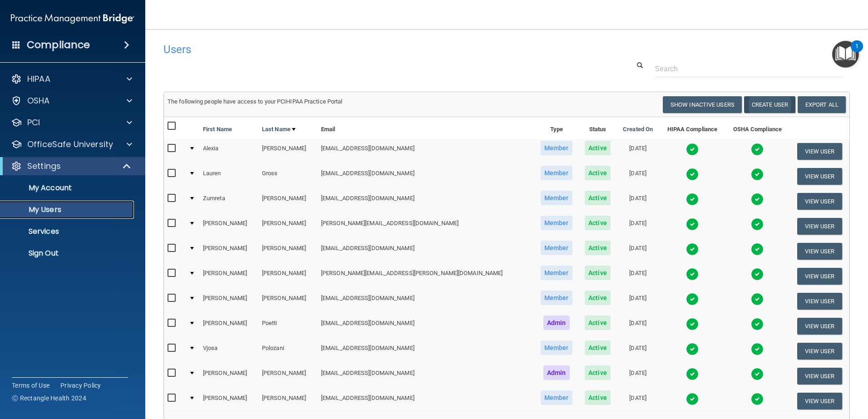 The image size is (868, 419). What do you see at coordinates (68, 210) in the screenshot?
I see `p: My Users` at bounding box center [68, 210].